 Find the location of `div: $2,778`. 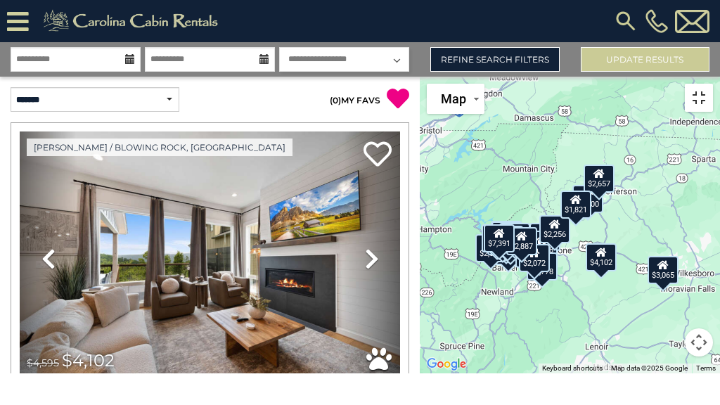

div: $2,778 is located at coordinates (541, 267).